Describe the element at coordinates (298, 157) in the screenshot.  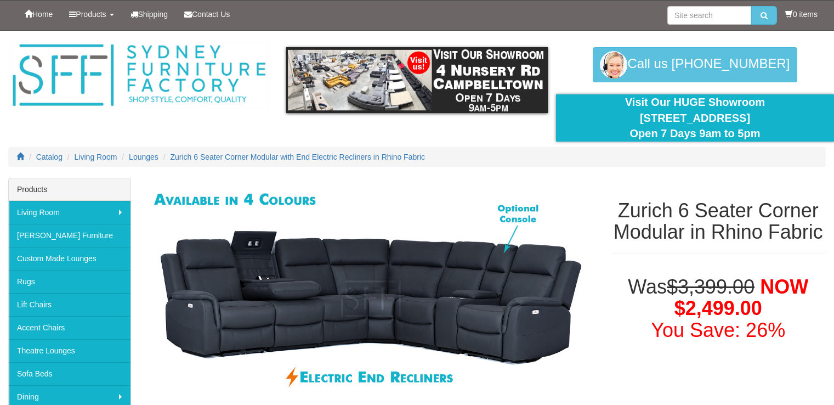
I see `a: Zurich 6 Seater Corner Modular with End Electric Recliners in Rhino Fabric` at that location.